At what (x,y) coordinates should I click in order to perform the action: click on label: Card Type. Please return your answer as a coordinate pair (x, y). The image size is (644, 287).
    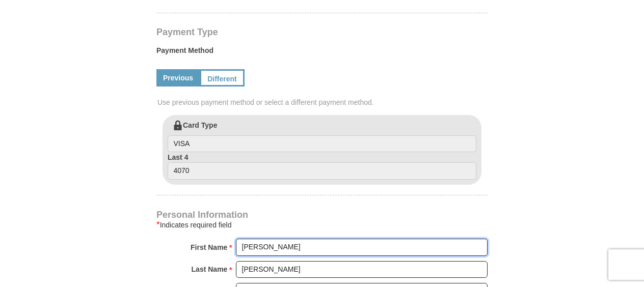
    Looking at the image, I should click on (322, 136).